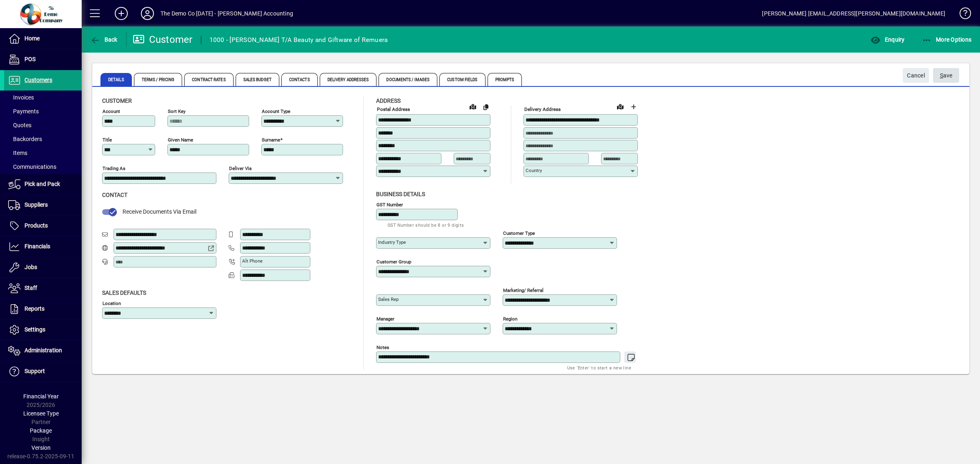  What do you see at coordinates (43, 167) in the screenshot?
I see `a: Communications` at bounding box center [43, 167].